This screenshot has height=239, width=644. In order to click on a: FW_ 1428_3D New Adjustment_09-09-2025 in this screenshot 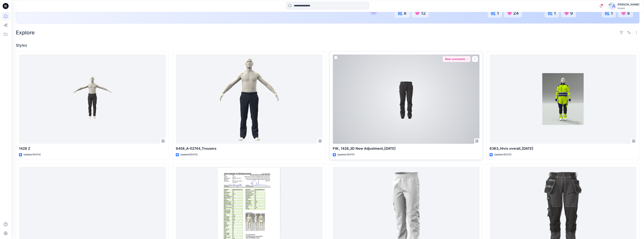, I will do `click(406, 99)`.